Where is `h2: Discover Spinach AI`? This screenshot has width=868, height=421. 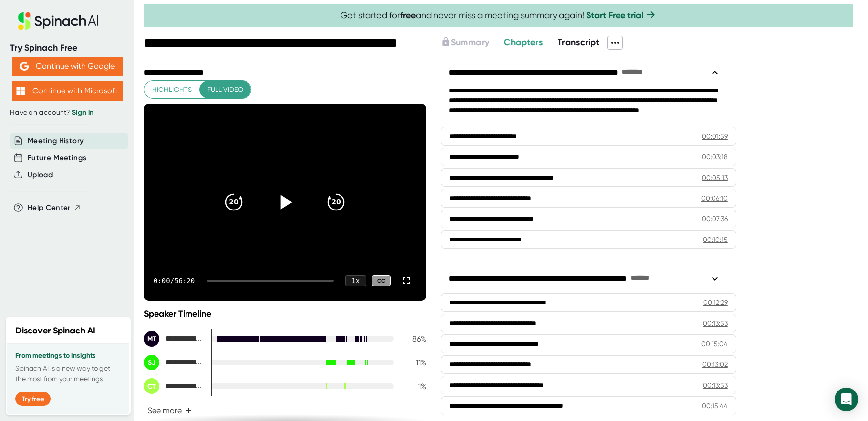 h2: Discover Spinach AI is located at coordinates (55, 330).